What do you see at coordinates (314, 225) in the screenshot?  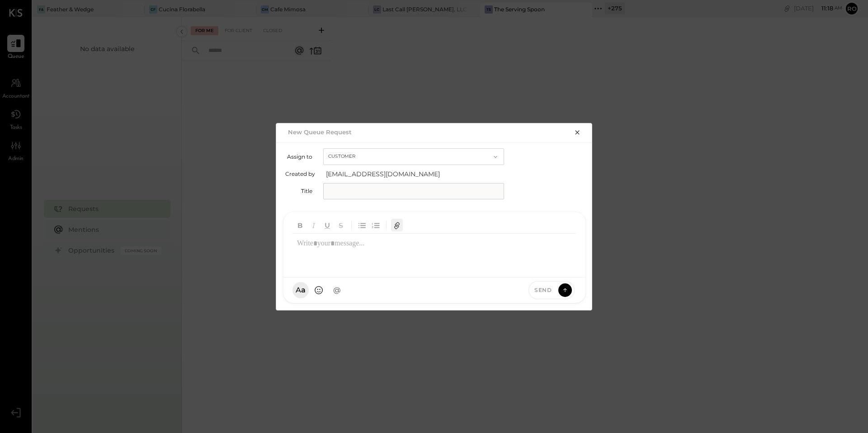 I see `button: Italic` at bounding box center [314, 225].